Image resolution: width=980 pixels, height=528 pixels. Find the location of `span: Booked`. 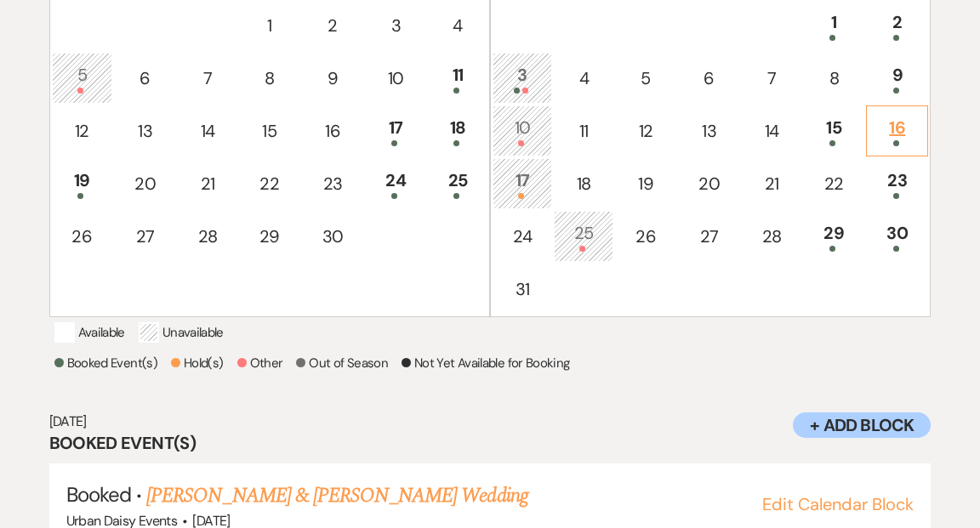

span: Booked is located at coordinates (99, 495).